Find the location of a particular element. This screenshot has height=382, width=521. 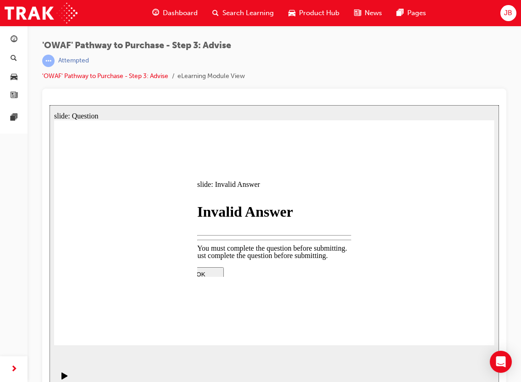

a: search-iconSearch Learning is located at coordinates (243, 13).